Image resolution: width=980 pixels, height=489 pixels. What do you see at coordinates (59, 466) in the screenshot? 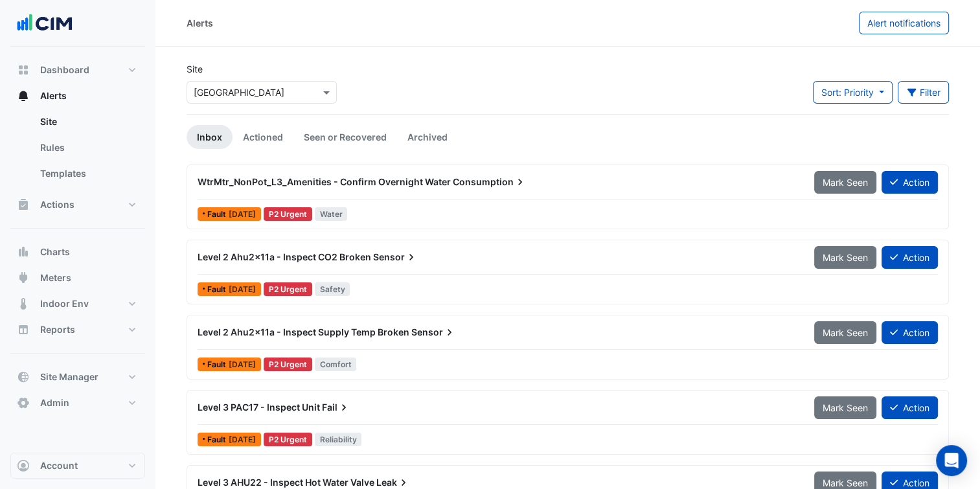
I see `span: Account` at bounding box center [59, 466].